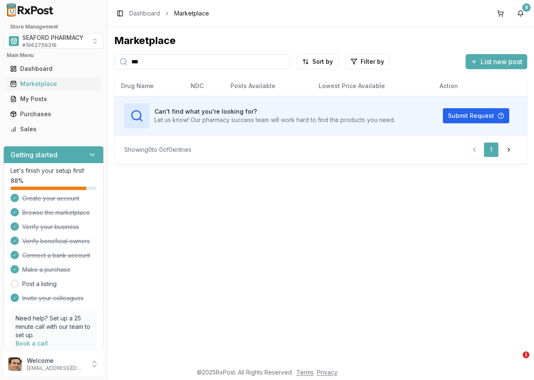  I want to click on button: Marketplace, so click(53, 84).